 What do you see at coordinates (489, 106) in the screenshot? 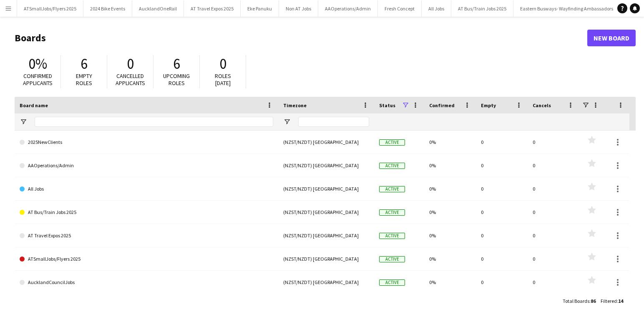
I see `span: Empty` at bounding box center [489, 106].